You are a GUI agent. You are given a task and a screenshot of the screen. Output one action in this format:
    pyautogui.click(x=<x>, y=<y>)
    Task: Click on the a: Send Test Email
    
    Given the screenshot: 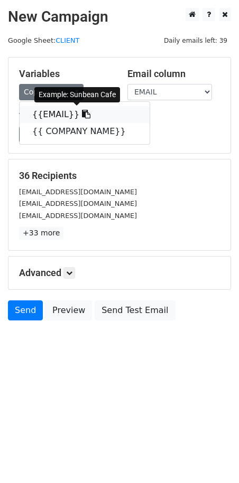 What is the action you would take?
    pyautogui.click(x=135, y=311)
    